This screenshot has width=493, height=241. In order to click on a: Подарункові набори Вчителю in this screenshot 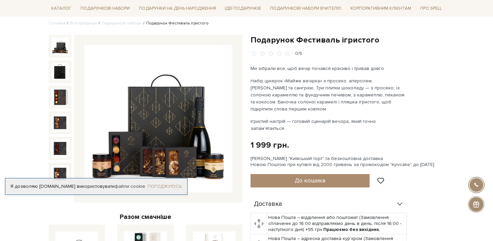, I will do `click(305, 8)`.